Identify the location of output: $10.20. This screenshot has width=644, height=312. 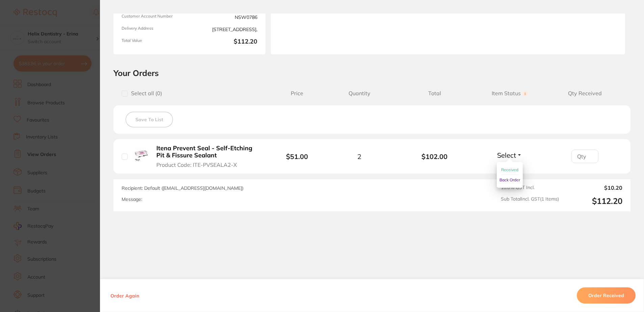
(593, 188).